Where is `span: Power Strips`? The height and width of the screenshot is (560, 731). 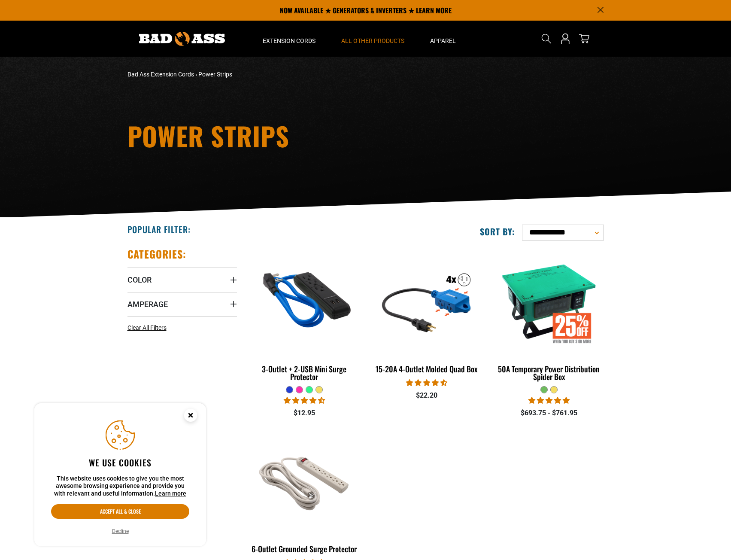
span: Power Strips is located at coordinates (215, 75).